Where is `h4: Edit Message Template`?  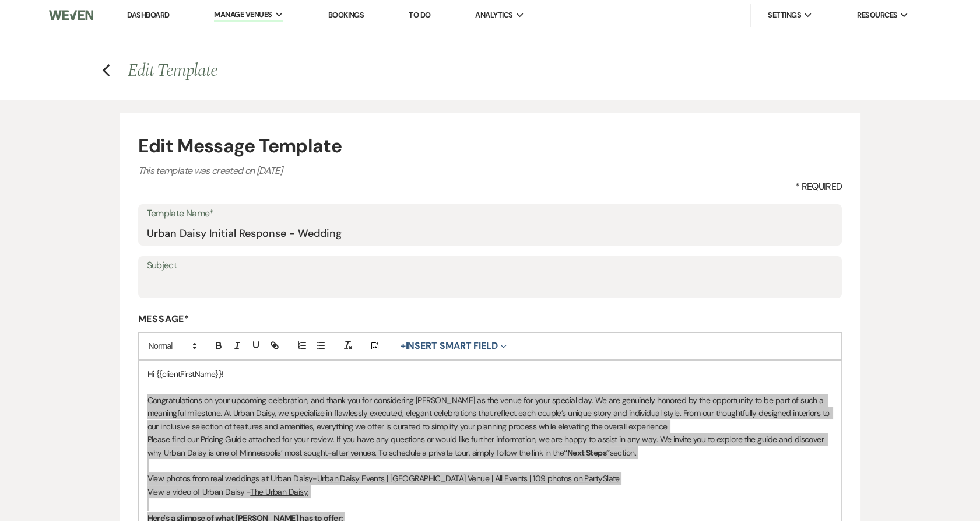
h4: Edit Message Template is located at coordinates (490, 146).